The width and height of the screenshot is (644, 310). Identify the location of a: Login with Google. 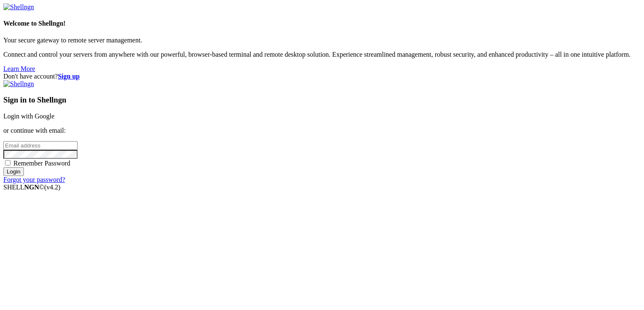
(29, 116).